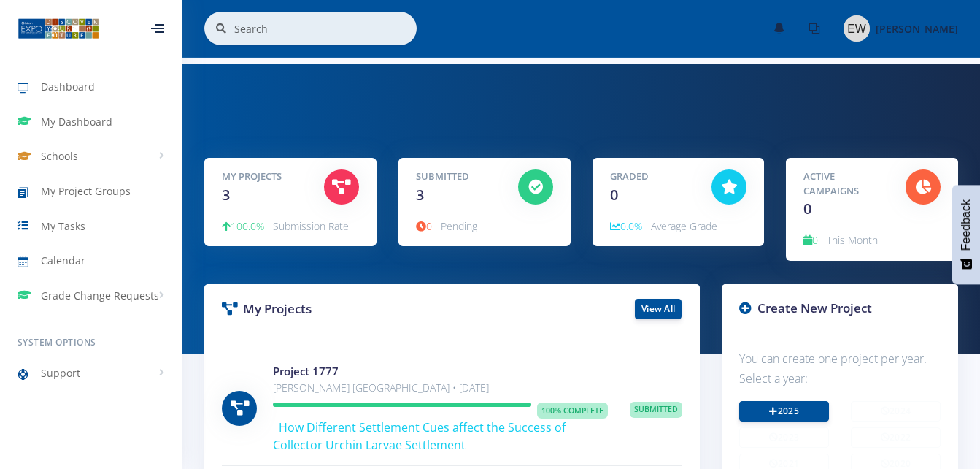  What do you see at coordinates (684, 226) in the screenshot?
I see `span: Average Grade` at bounding box center [684, 226].